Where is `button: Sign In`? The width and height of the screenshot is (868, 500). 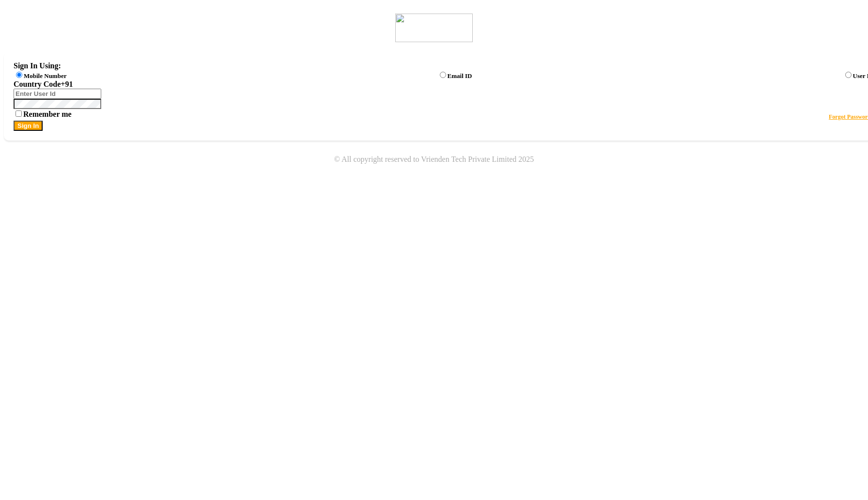 button: Sign In is located at coordinates (28, 126).